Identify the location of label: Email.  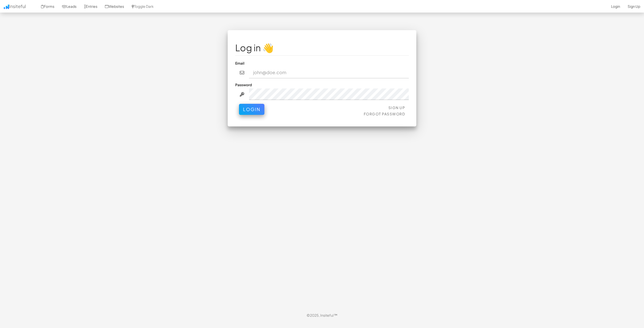
(240, 63).